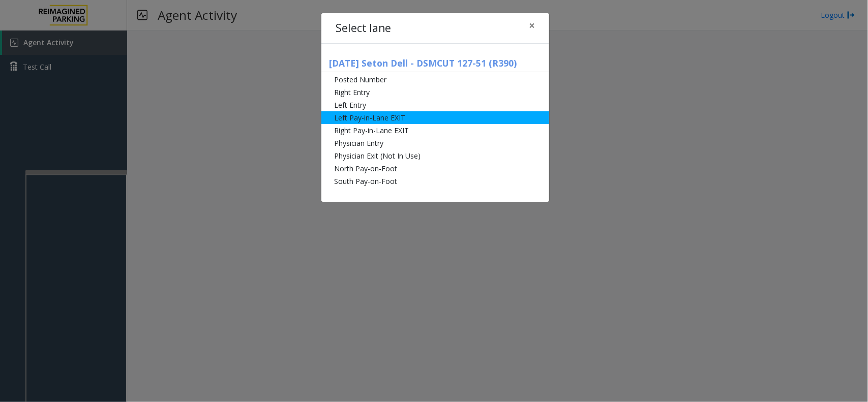  Describe the element at coordinates (435, 105) in the screenshot. I see `li: Left Entry` at that location.